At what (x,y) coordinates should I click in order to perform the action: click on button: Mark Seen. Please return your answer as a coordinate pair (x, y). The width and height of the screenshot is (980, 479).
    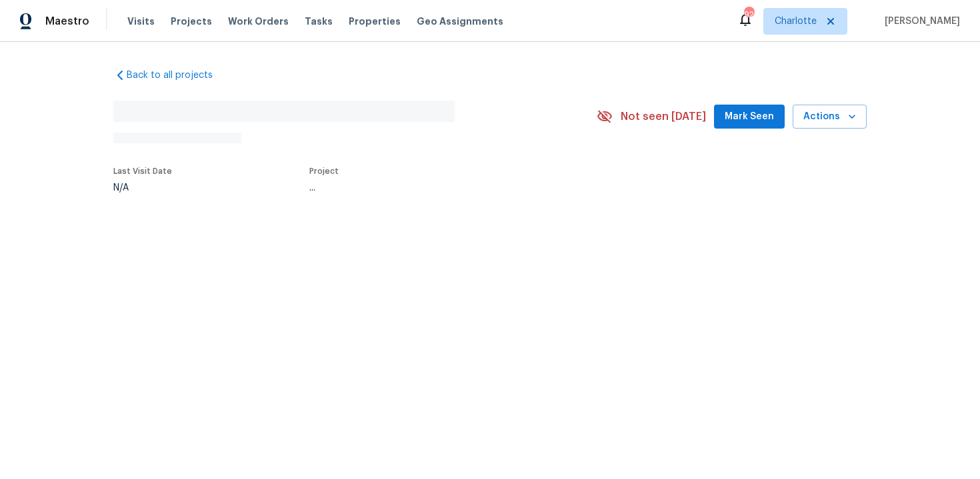
    Looking at the image, I should click on (749, 117).